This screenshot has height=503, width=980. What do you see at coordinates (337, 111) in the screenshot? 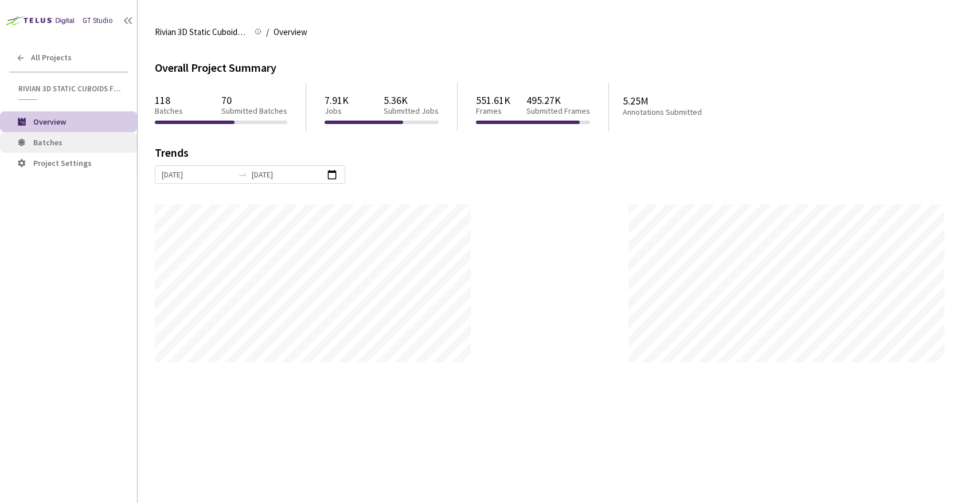
I see `p: Jobs` at bounding box center [337, 111].